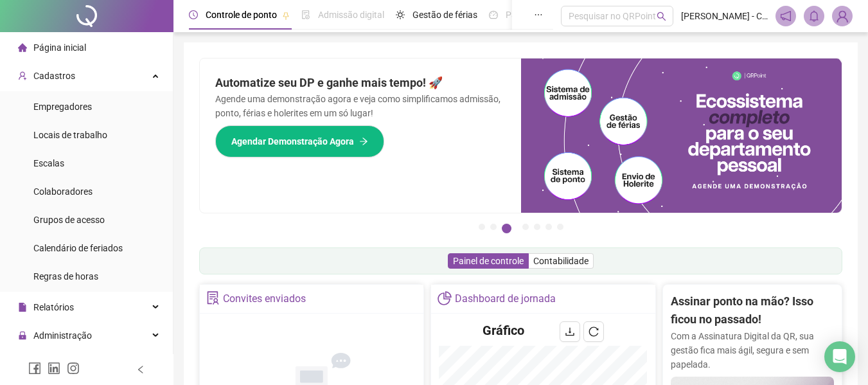  What do you see at coordinates (49, 164) in the screenshot?
I see `span: Escalas` at bounding box center [49, 164].